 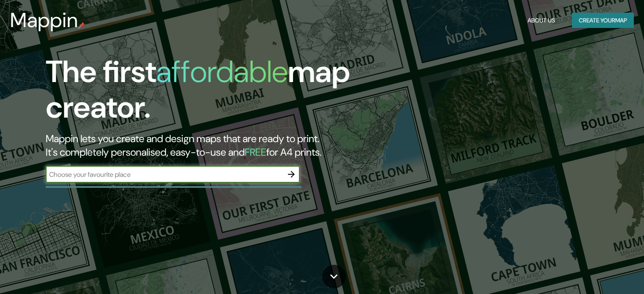 What do you see at coordinates (207, 93) in the screenshot?
I see `h1: The first map creator.` at bounding box center [207, 93].